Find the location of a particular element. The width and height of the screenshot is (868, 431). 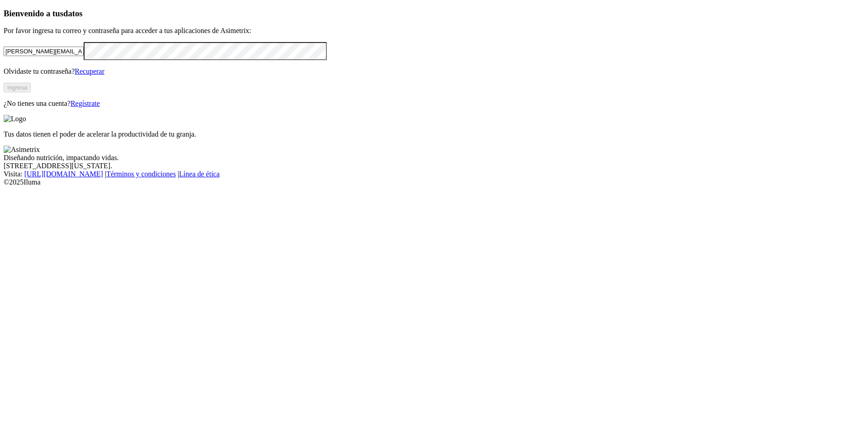

a: Términos y condiciones is located at coordinates (141, 174).